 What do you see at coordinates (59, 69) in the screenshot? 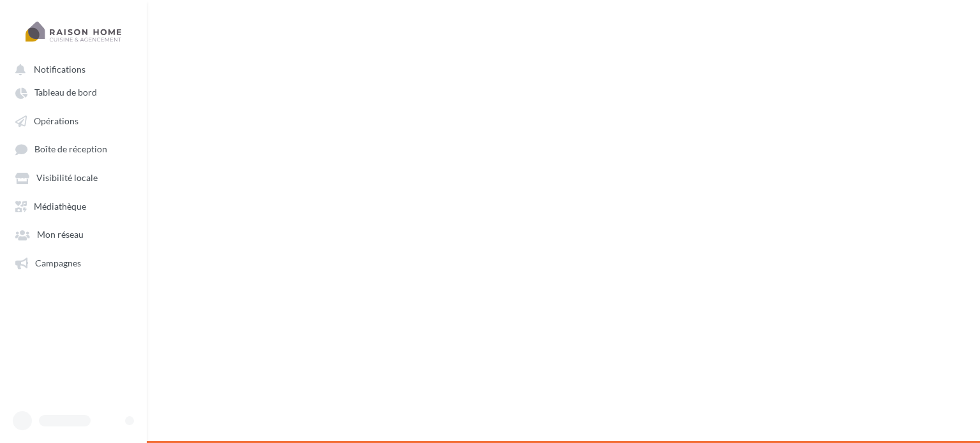
I see `span: Notifications` at bounding box center [59, 69].